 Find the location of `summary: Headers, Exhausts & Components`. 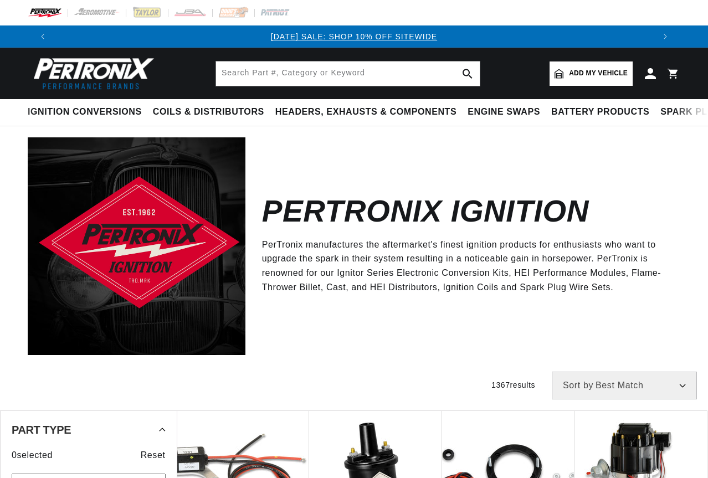

summary: Headers, Exhausts & Components is located at coordinates (366, 112).